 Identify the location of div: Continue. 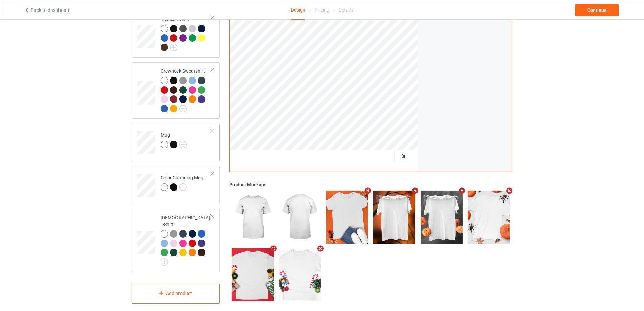
(597, 10).